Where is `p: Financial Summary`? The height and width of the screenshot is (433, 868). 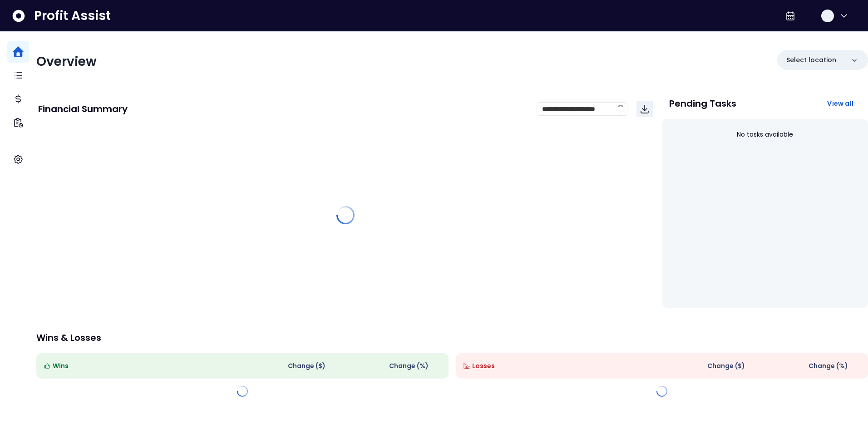 p: Financial Summary is located at coordinates (83, 109).